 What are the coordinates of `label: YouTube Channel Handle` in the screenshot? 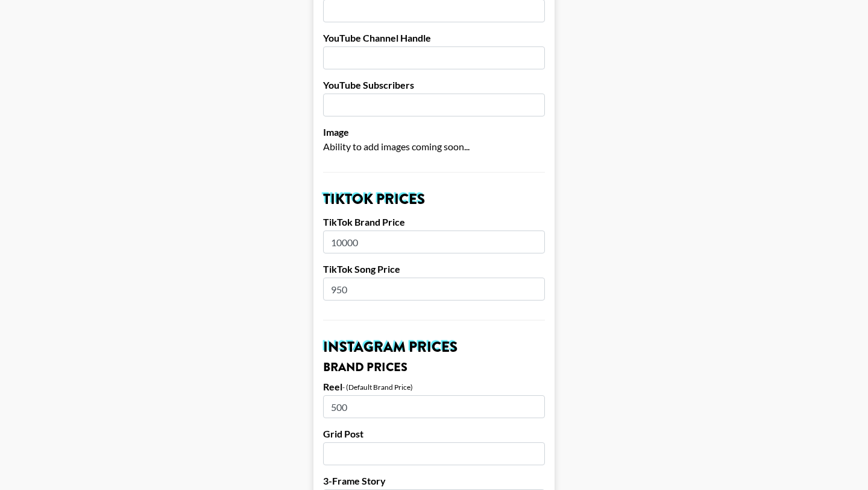 It's located at (434, 38).